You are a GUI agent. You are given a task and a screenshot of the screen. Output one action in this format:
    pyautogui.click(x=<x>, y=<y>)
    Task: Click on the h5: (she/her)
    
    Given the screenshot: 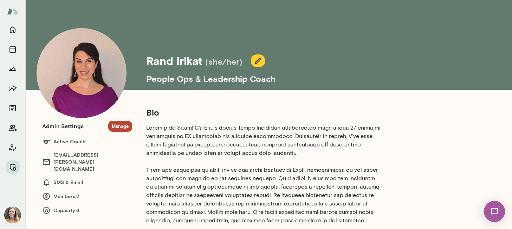 What is the action you would take?
    pyautogui.click(x=224, y=61)
    